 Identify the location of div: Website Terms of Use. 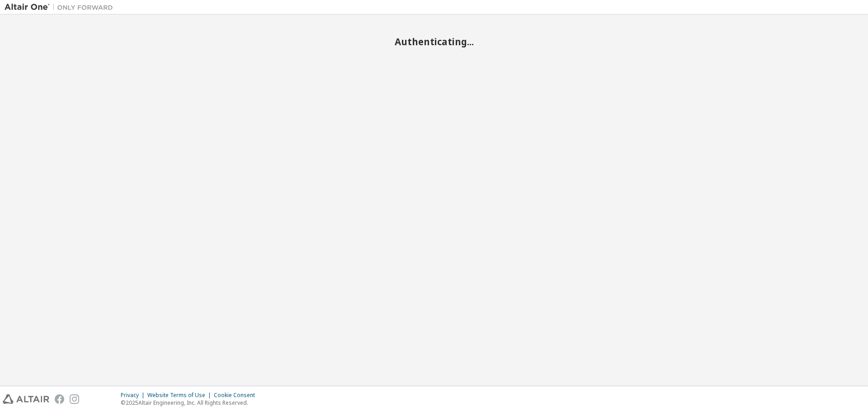
(180, 395).